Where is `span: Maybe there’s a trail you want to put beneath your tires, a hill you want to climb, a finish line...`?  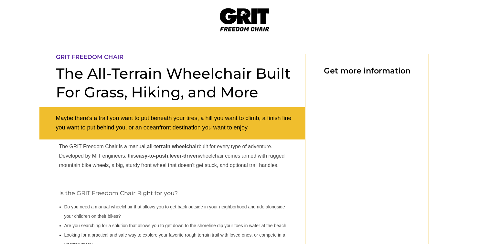
span: Maybe there’s a trail you want to put beneath your tires, a hill you want to climb, a finish line... is located at coordinates (174, 122).